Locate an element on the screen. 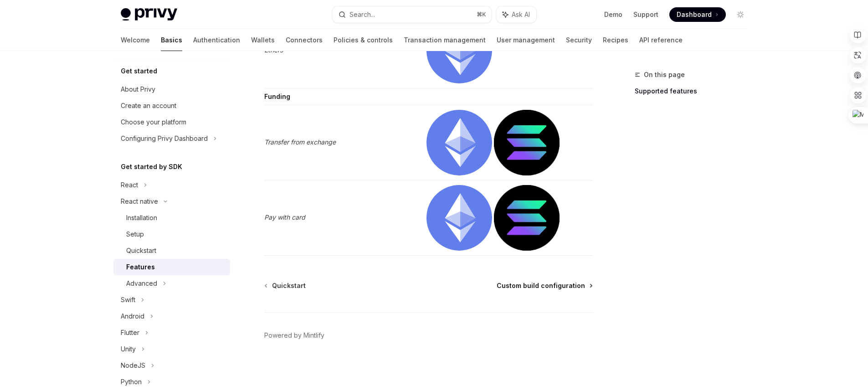  a: Choose your platform is located at coordinates (171, 122).